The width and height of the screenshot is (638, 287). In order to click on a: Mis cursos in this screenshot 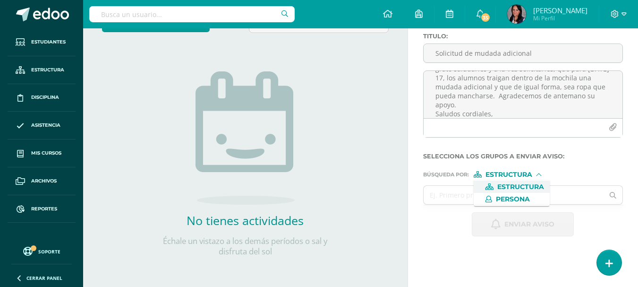, I will do `click(42, 153)`.